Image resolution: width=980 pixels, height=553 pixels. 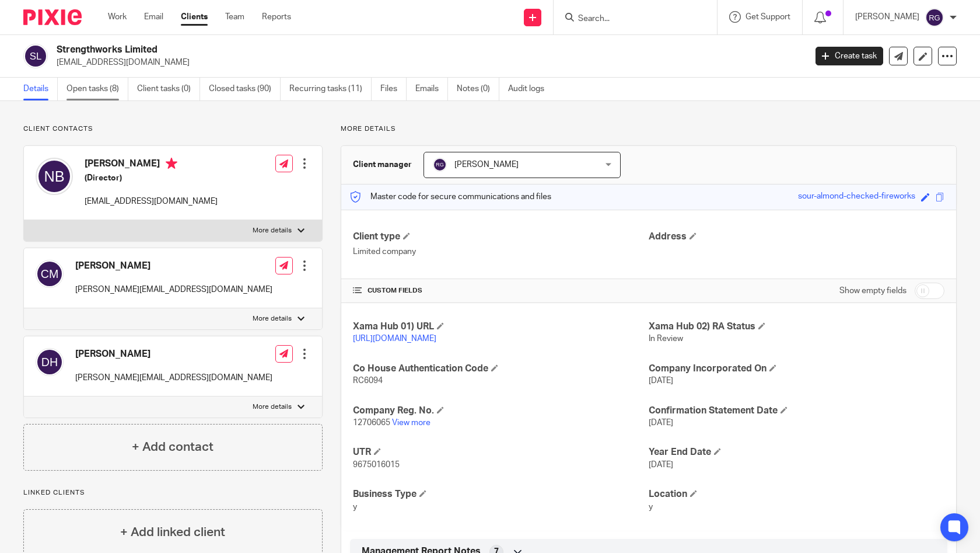 I want to click on i: Primary, so click(x=172, y=163).